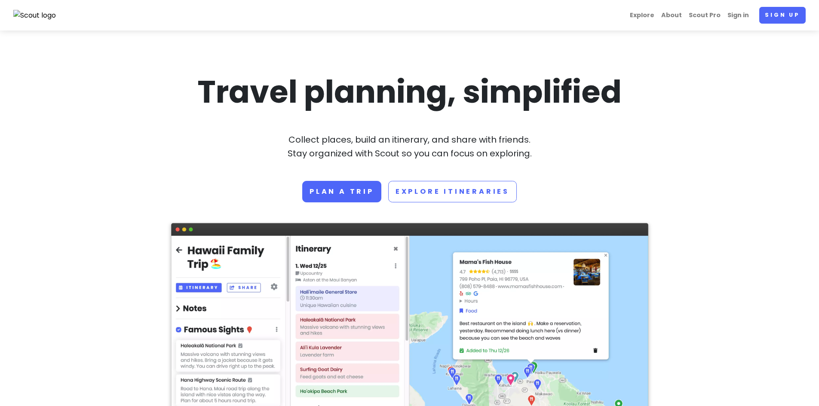 The image size is (819, 406). What do you see at coordinates (410, 147) in the screenshot?
I see `p: Collect places, build an itinerary, and share with friends. Stay organized with Scout so you can ...` at bounding box center [410, 147].